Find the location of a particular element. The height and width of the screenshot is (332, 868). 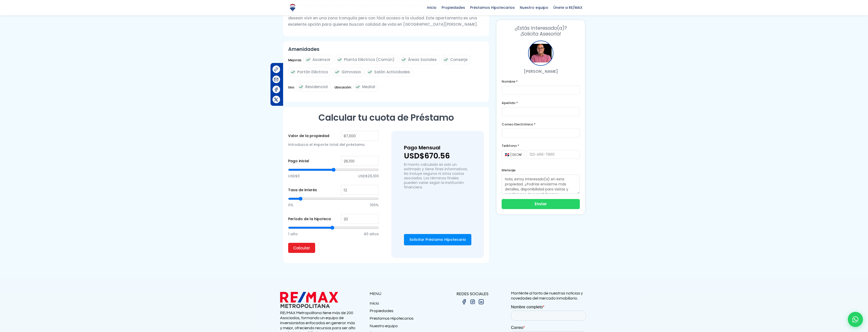

input: Years is located at coordinates (360, 219).